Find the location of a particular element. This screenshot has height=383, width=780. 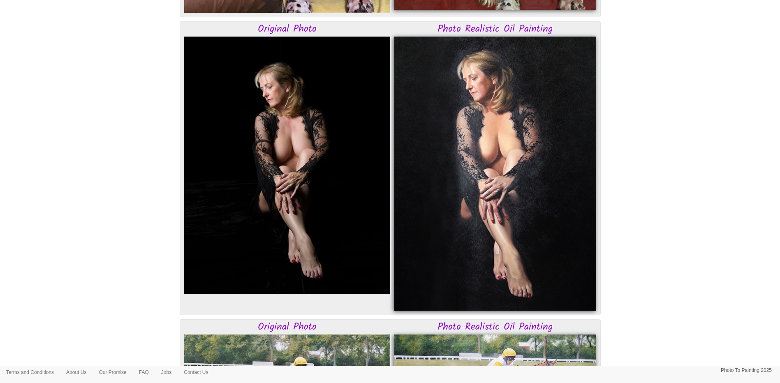

a: About Us is located at coordinates (76, 372).